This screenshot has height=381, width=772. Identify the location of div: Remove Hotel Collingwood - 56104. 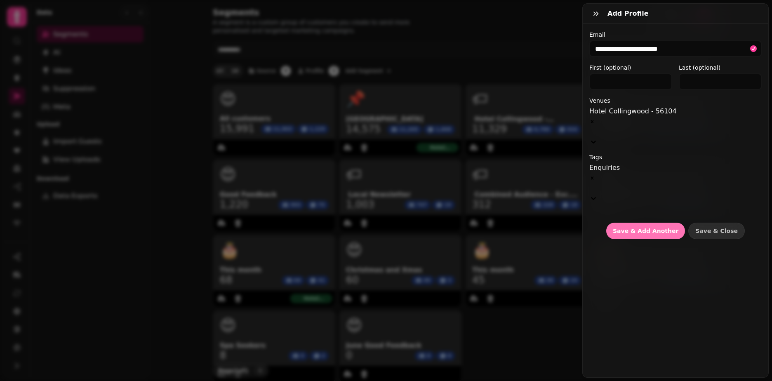
(675, 121).